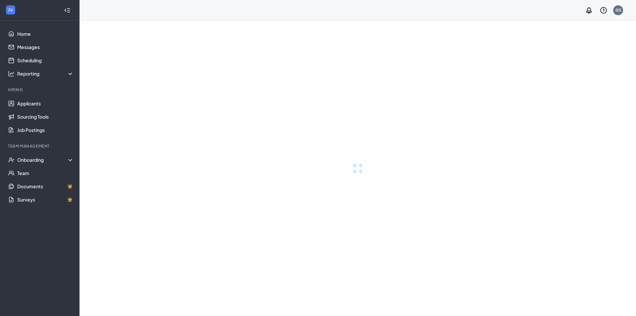  What do you see at coordinates (11, 10) in the screenshot?
I see `svg: WorkstreamLogo` at bounding box center [11, 10].